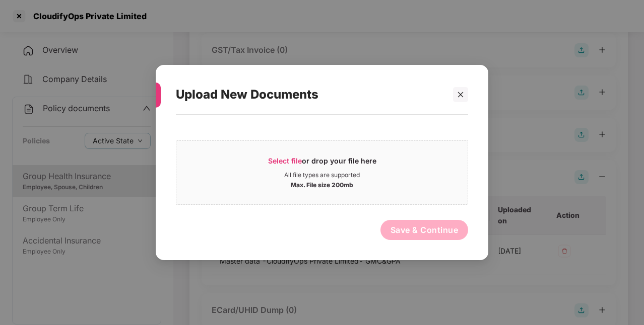 This screenshot has height=325, width=644. Describe the element at coordinates (322, 163) in the screenshot. I see `div: or drop your file here` at that location.